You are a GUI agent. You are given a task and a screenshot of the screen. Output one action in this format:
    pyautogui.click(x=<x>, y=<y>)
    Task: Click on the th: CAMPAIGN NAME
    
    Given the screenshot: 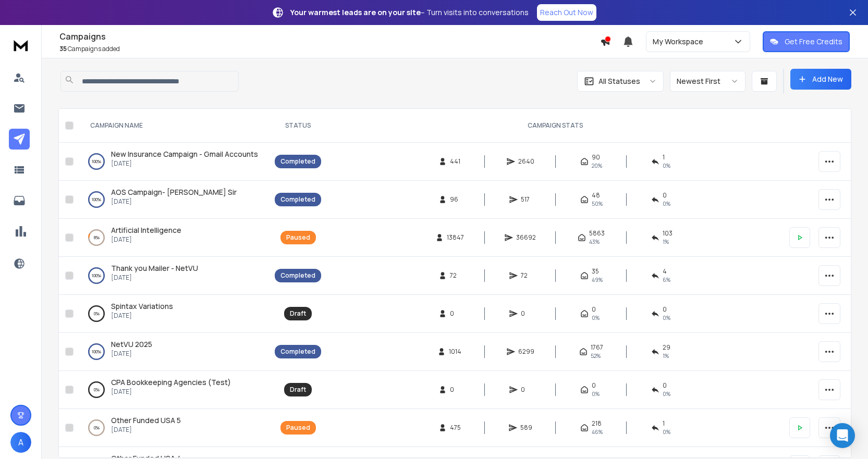 What is the action you would take?
    pyautogui.click(x=173, y=126)
    